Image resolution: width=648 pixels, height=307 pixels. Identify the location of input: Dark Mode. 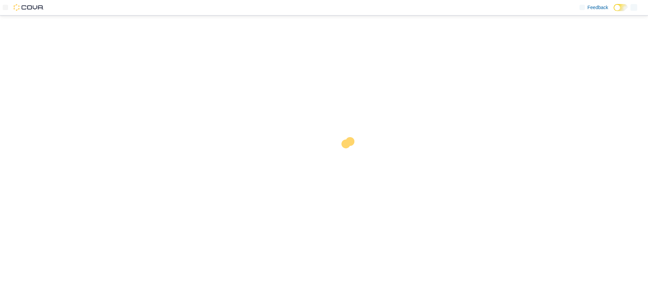
(620, 7).